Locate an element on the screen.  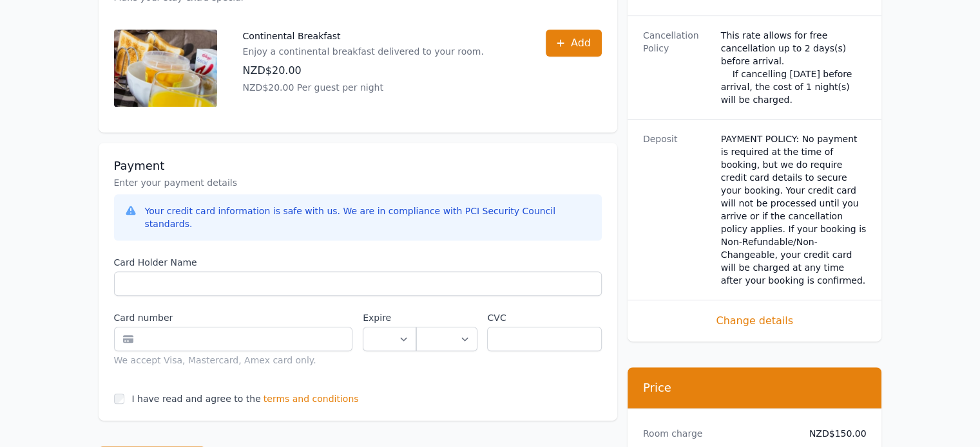
dt: Room charge is located at coordinates (715, 434).